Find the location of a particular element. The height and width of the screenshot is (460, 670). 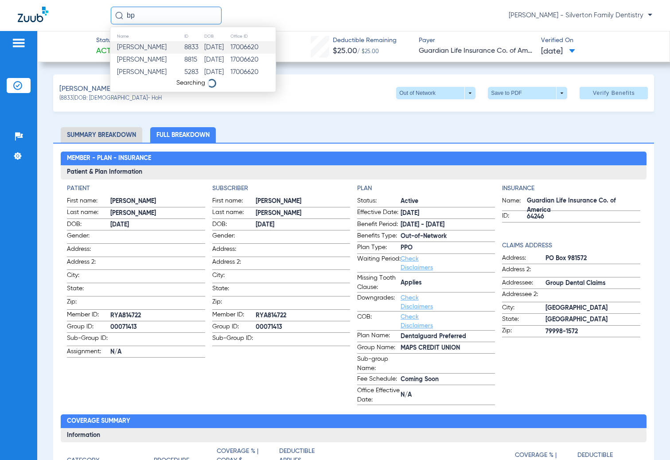

span: Status is located at coordinates (109, 40).